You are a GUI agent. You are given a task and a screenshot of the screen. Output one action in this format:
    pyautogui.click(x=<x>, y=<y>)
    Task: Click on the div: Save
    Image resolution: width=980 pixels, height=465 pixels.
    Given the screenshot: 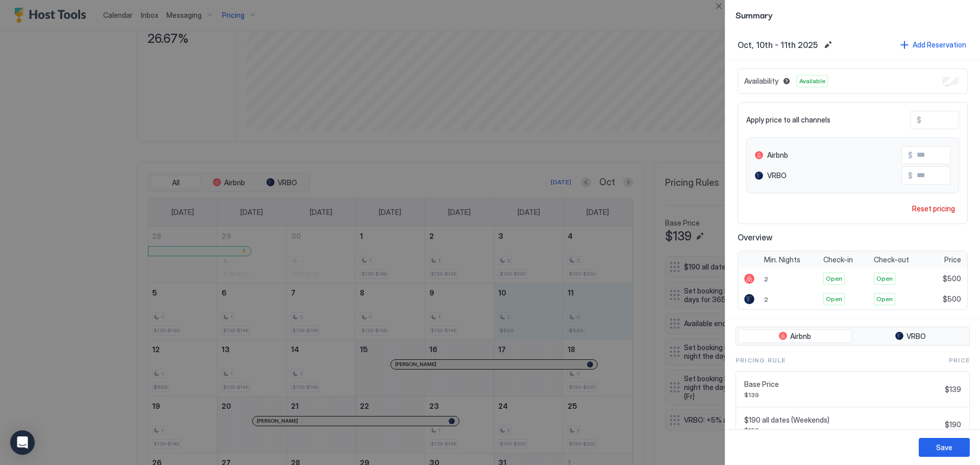 What is the action you would take?
    pyautogui.click(x=944, y=448)
    